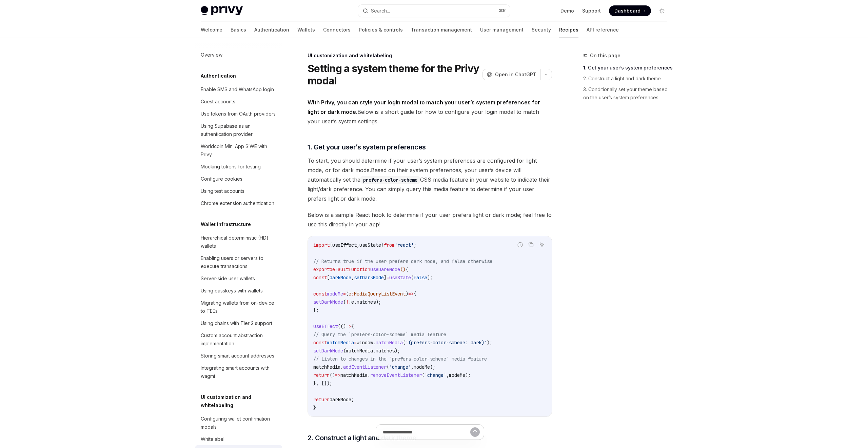 Image resolution: width=868 pixels, height=448 pixels. Describe the element at coordinates (239, 439) in the screenshot. I see `a: Whitelabel` at that location.